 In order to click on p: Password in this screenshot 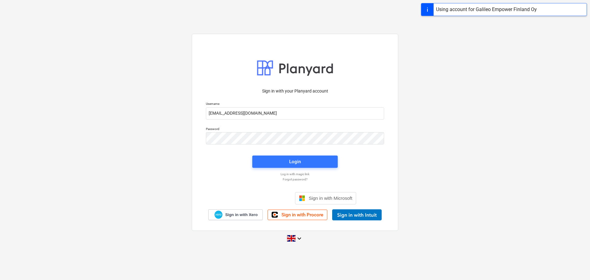, I will do `click(295, 129)`.